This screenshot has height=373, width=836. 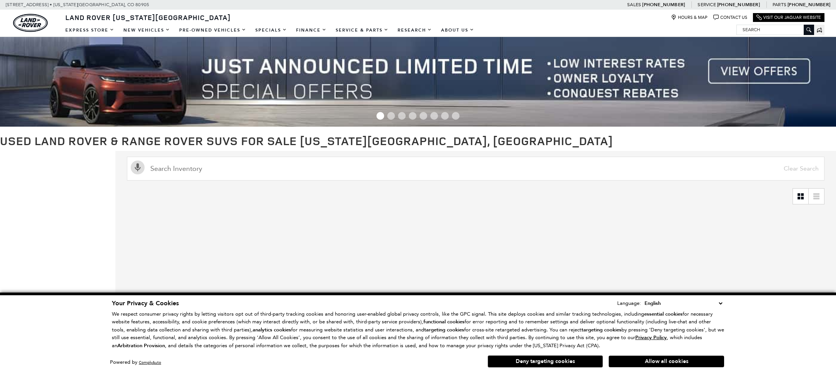 I want to click on strong: Arbitration Provision, so click(x=141, y=345).